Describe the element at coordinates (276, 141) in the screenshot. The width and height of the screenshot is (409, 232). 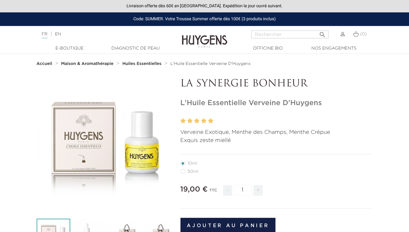
I see `p: Exquis zeste miellé` at that location.